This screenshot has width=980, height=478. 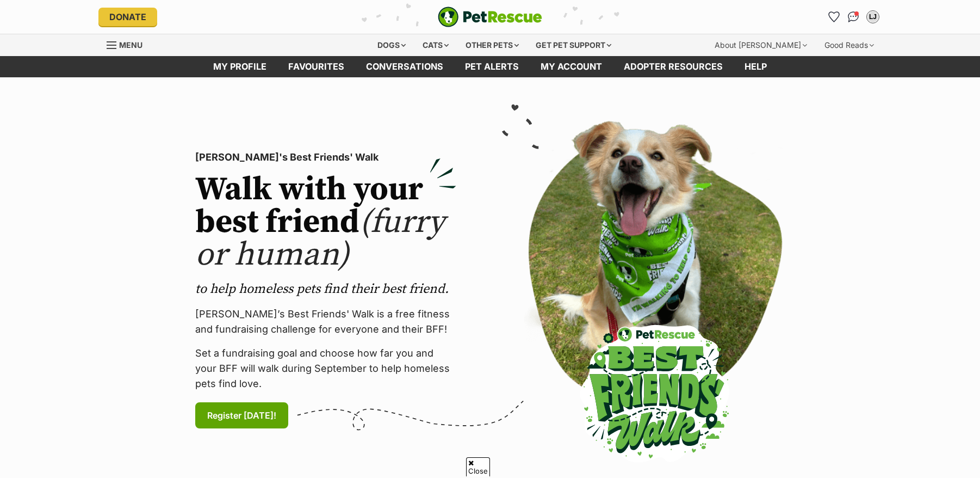 I want to click on button: My account, so click(x=873, y=17).